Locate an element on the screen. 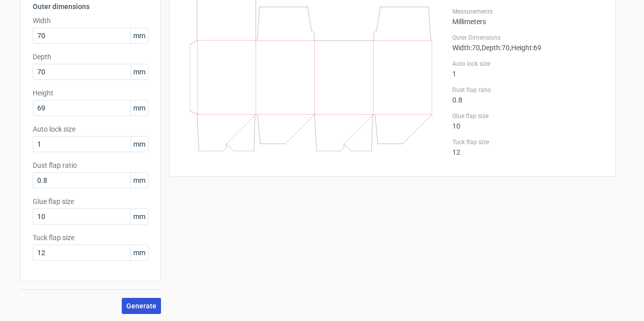 The image size is (644, 321). label: Measurements is located at coordinates (528, 12).